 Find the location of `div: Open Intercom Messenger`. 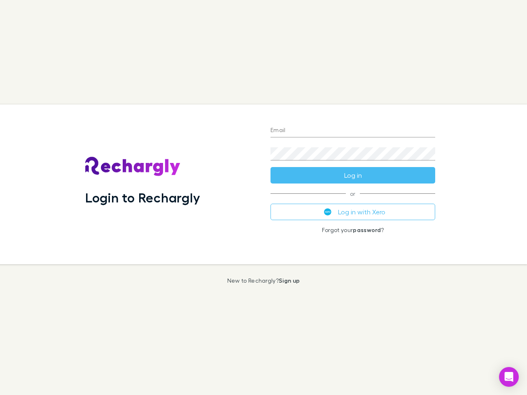

div: Open Intercom Messenger is located at coordinates (509, 377).